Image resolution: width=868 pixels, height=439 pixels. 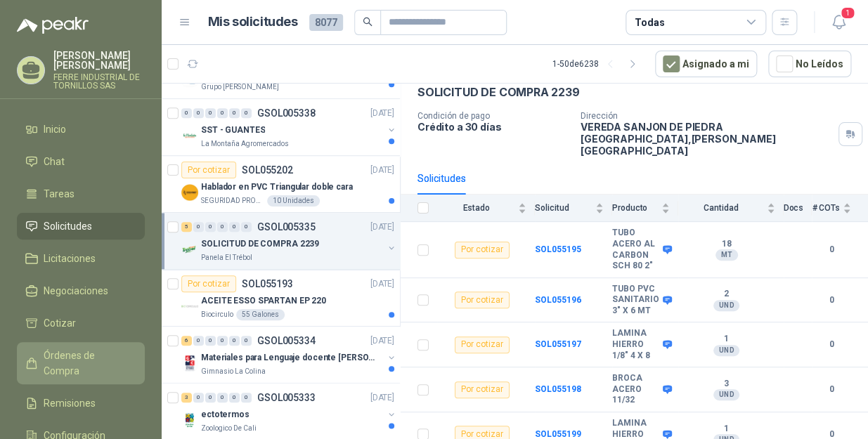 What do you see at coordinates (326, 23) in the screenshot?
I see `span: 8077` at bounding box center [326, 23].